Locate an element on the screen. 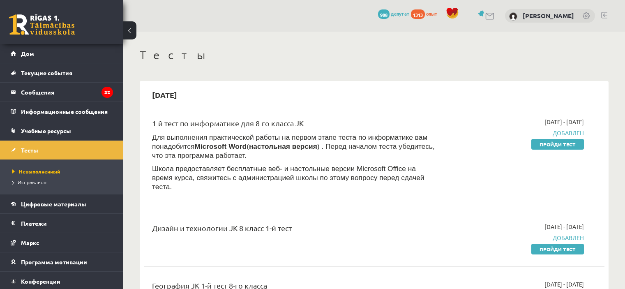 The width and height of the screenshot is (625, 289). a: Программа мотивации is located at coordinates (62, 262).